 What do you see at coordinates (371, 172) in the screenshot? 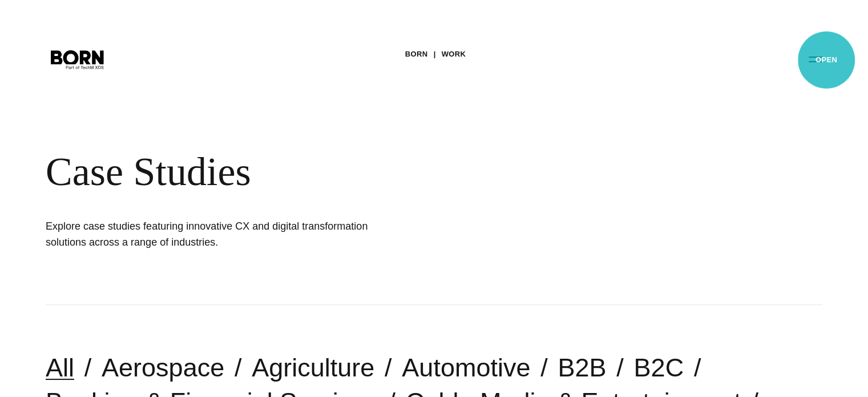
I see `div: Case Studies` at bounding box center [371, 172].